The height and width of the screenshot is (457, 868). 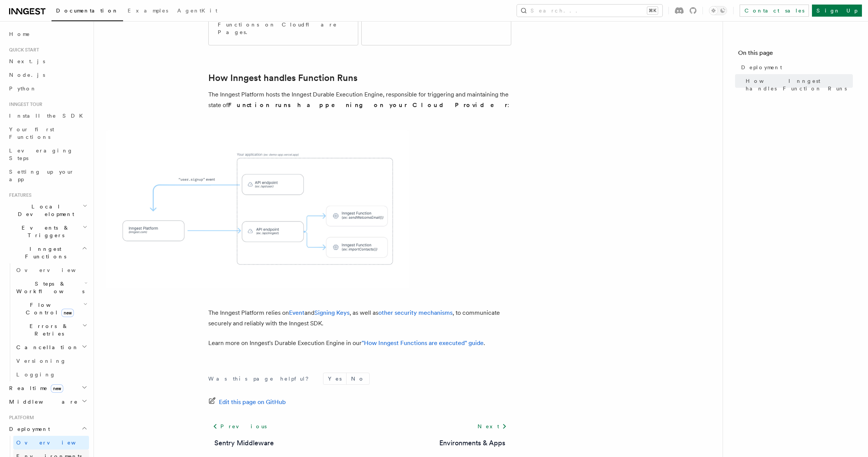 What do you see at coordinates (492, 426) in the screenshot?
I see `a: Next` at bounding box center [492, 426].